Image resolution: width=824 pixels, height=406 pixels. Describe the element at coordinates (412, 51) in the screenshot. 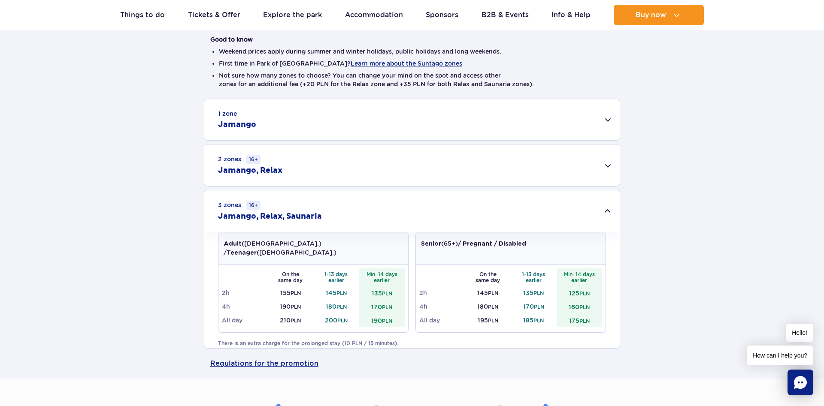

I see `li: Weekend prices apply during summer and winter holidays, public holidays and long weekends.` at that location.